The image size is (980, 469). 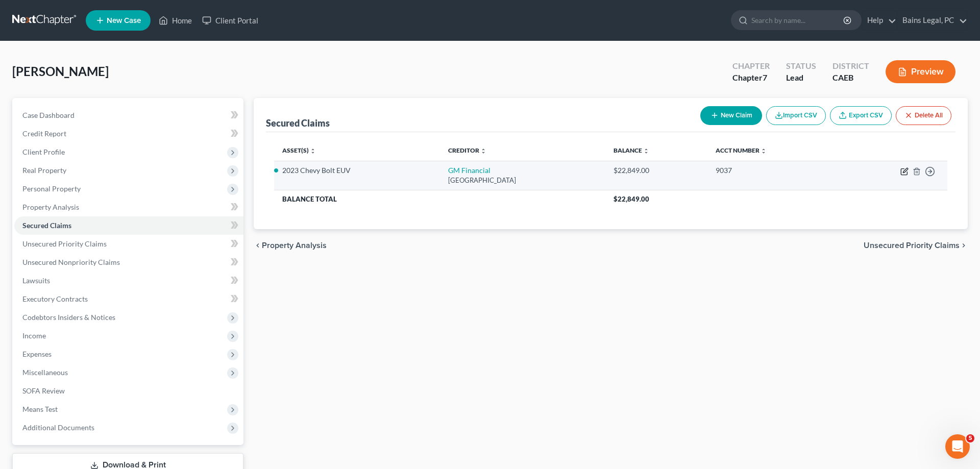 I want to click on a: SOFA Review, so click(x=128, y=391).